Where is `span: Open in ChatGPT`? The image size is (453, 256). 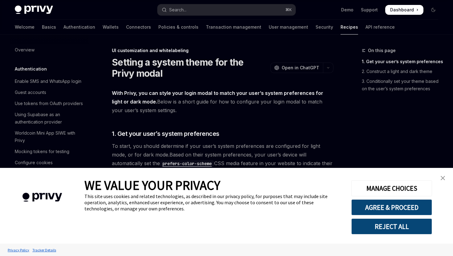 span: Open in ChatGPT is located at coordinates (300, 68).